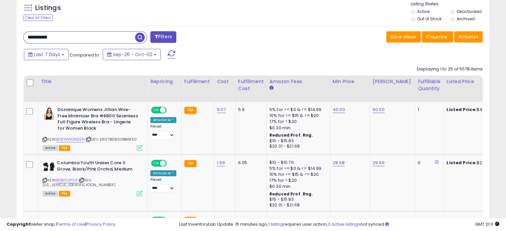  Describe the element at coordinates (298, 82) in the screenshot. I see `div: Amazon Fees` at that location.